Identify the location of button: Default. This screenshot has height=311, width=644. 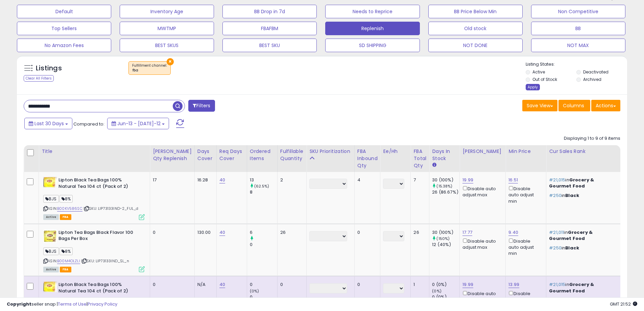
(64, 12).